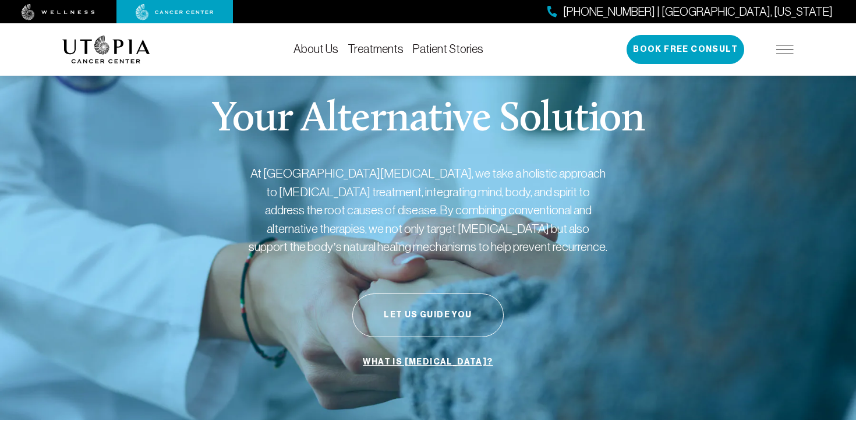 Image resolution: width=856 pixels, height=421 pixels. I want to click on button: Let Us Guide You, so click(428, 315).